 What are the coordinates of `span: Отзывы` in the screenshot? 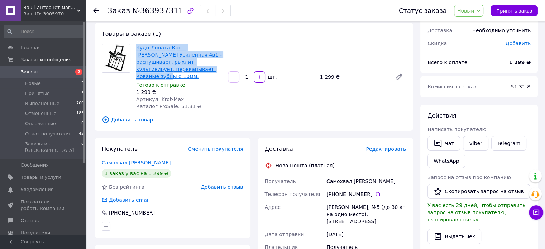 It's located at (30, 221).